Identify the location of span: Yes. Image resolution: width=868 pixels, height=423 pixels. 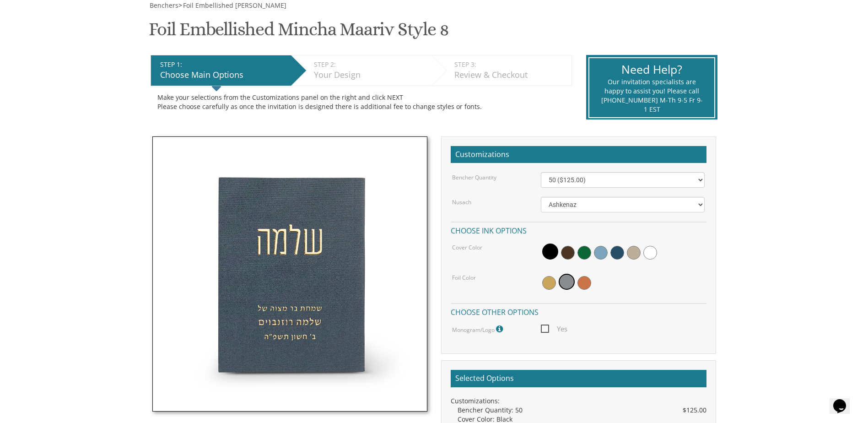
(554, 329).